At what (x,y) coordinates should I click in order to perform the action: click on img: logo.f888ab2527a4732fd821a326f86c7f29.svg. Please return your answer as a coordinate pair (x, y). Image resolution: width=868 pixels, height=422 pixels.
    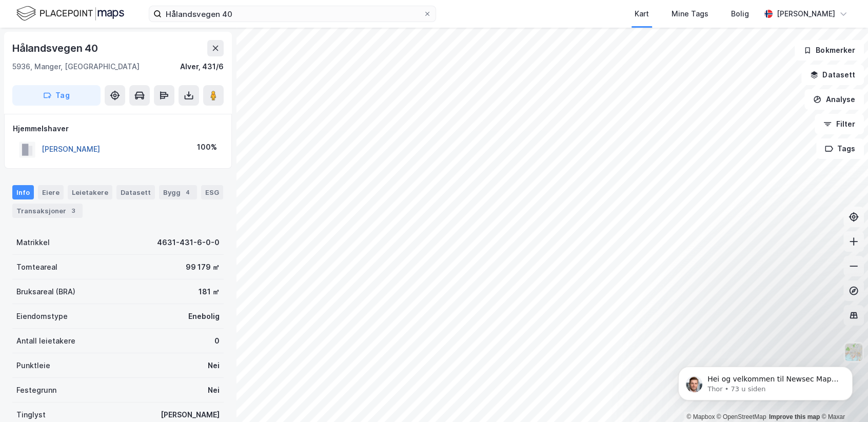
    Looking at the image, I should click on (70, 13).